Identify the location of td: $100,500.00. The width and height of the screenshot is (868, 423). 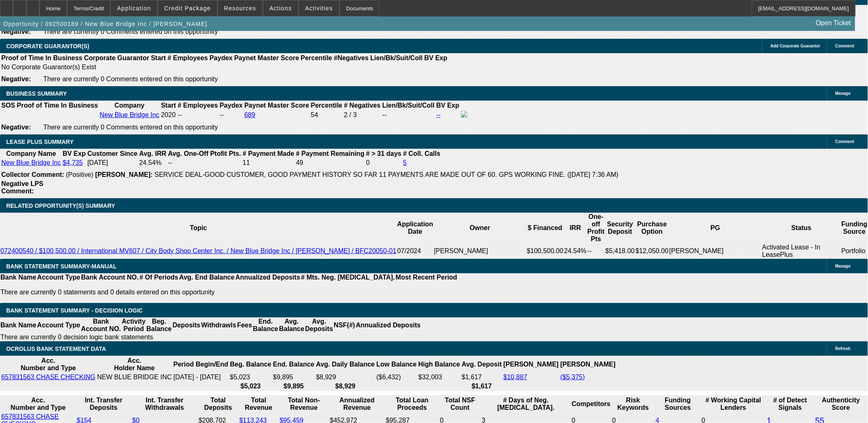
(545, 251).